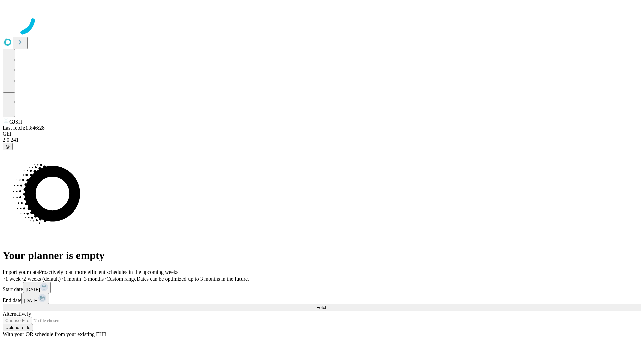 The width and height of the screenshot is (644, 362). Describe the element at coordinates (322, 287) in the screenshot. I see `div: Start date` at that location.